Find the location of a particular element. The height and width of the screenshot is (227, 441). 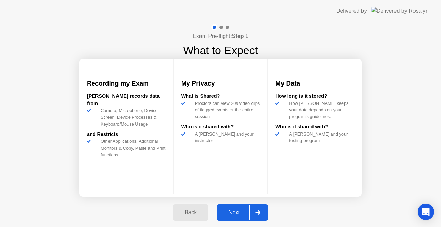

div: Delivered by is located at coordinates (352, 11).